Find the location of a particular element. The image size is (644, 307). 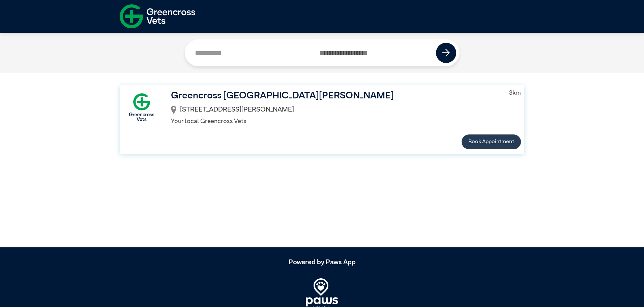

input: Search by Clinic Name is located at coordinates (250, 53).